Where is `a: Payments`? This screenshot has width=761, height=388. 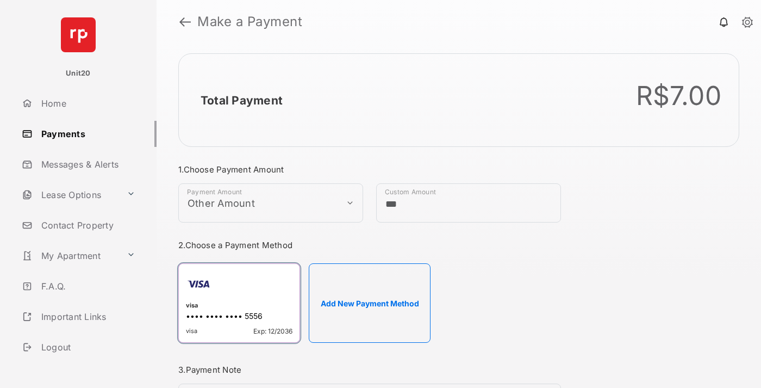 a: Payments is located at coordinates (87, 134).